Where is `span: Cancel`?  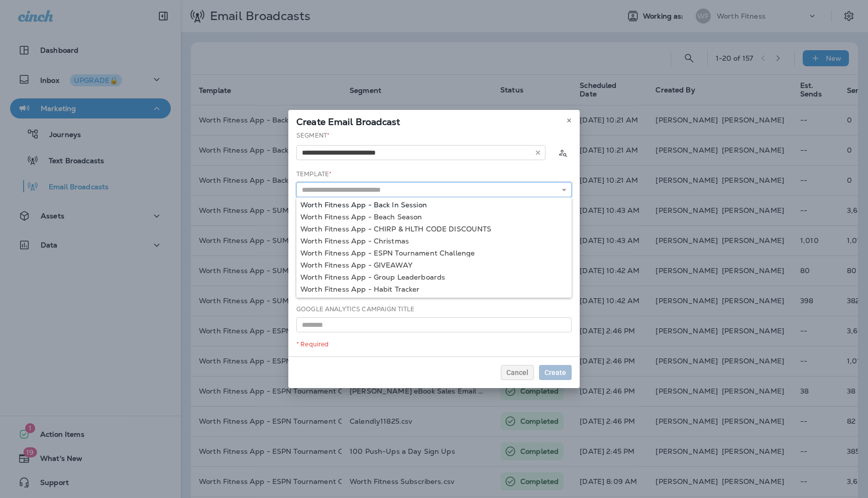 span: Cancel is located at coordinates (517, 373).